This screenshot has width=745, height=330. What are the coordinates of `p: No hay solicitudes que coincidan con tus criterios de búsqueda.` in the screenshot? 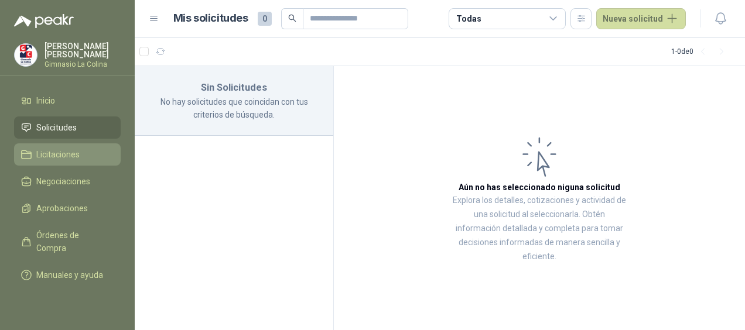 It's located at (234, 108).